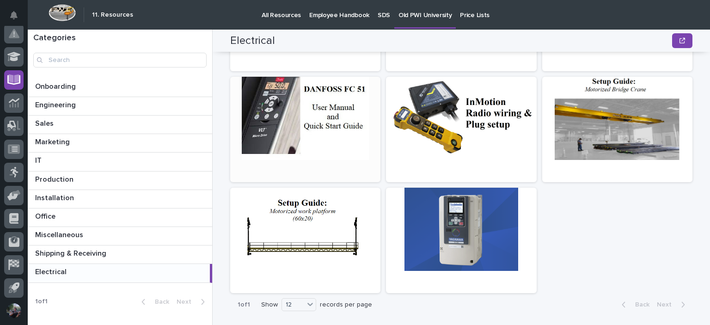 This screenshot has height=325, width=710. What do you see at coordinates (56, 85) in the screenshot?
I see `p: Onboarding` at bounding box center [56, 85].